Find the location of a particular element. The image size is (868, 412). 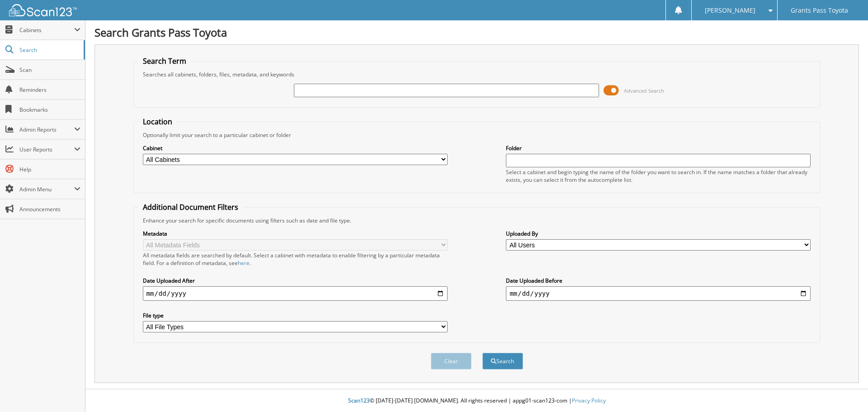

span: Search is located at coordinates (50, 50).